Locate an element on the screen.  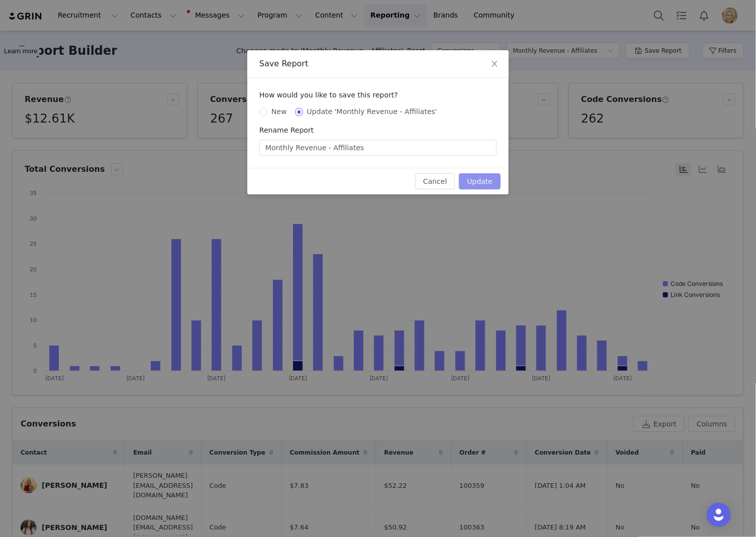
div: Open Intercom Messenger is located at coordinates (719, 515).